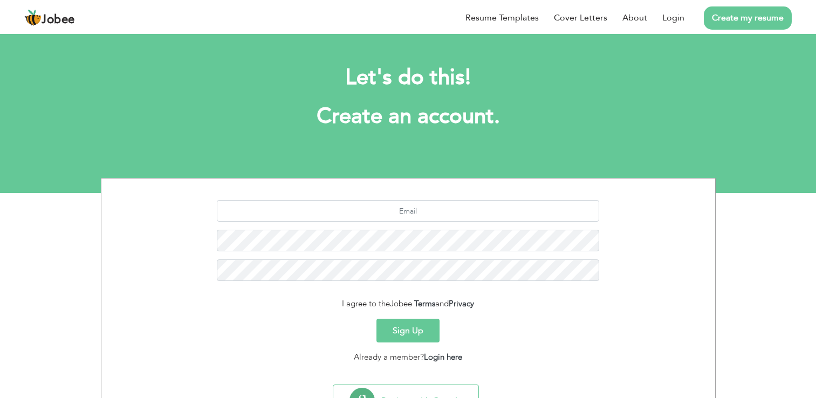 This screenshot has width=816, height=398. What do you see at coordinates (33, 18) in the screenshot?
I see `img: jobee.io` at bounding box center [33, 18].